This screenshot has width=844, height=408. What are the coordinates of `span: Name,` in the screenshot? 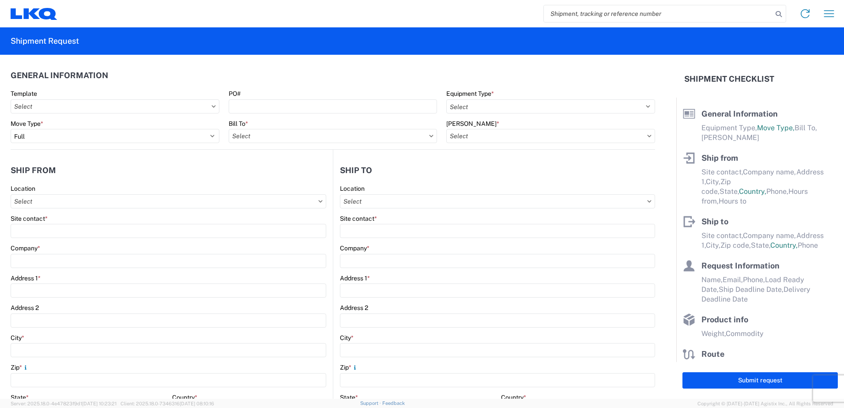 It's located at (712, 280).